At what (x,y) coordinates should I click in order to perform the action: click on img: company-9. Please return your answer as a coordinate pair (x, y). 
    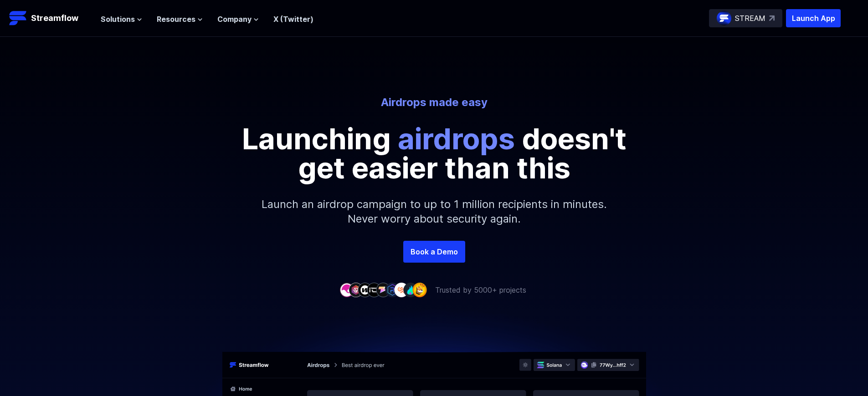
    Looking at the image, I should click on (419, 290).